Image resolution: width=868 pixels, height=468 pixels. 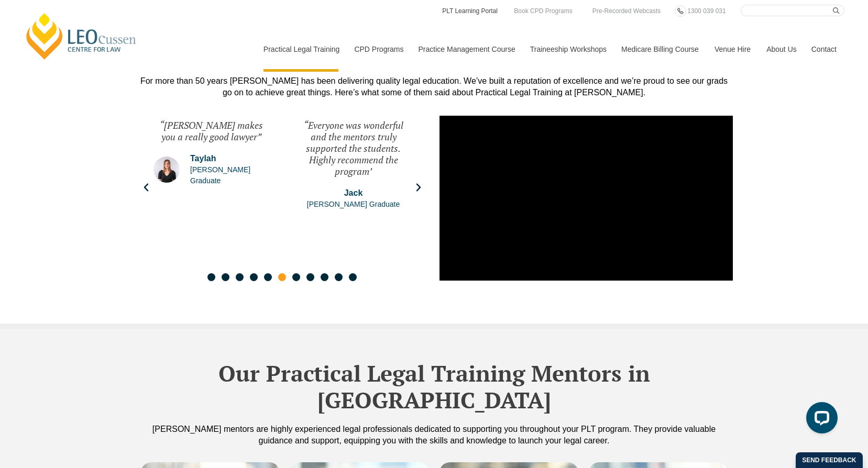 What do you see at coordinates (353, 188) in the screenshot?
I see `div: 7 / 11` at bounding box center [353, 188].